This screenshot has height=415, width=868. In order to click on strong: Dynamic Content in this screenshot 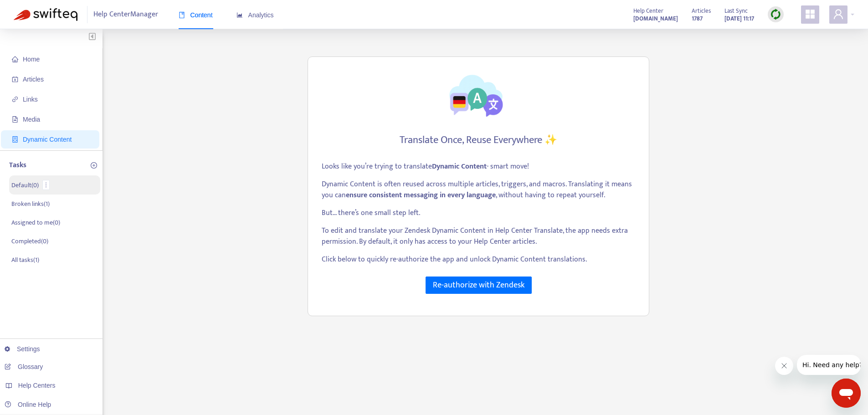, I will do `click(459, 167)`.